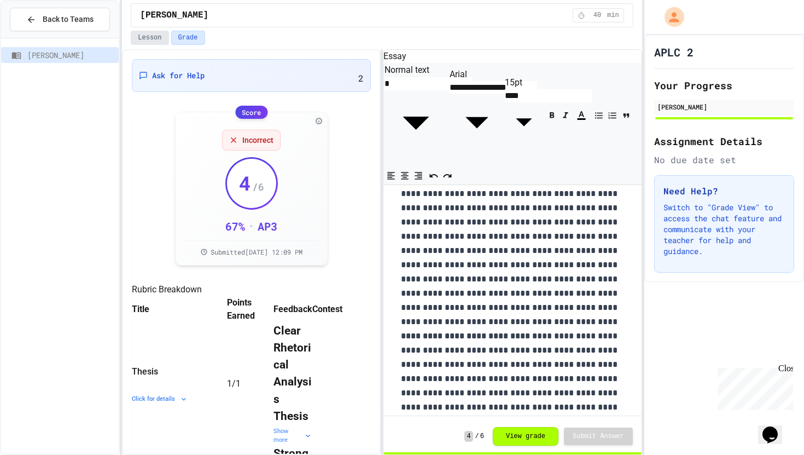  Describe the element at coordinates (477, 74) in the screenshot. I see `div: Arial` at that location.